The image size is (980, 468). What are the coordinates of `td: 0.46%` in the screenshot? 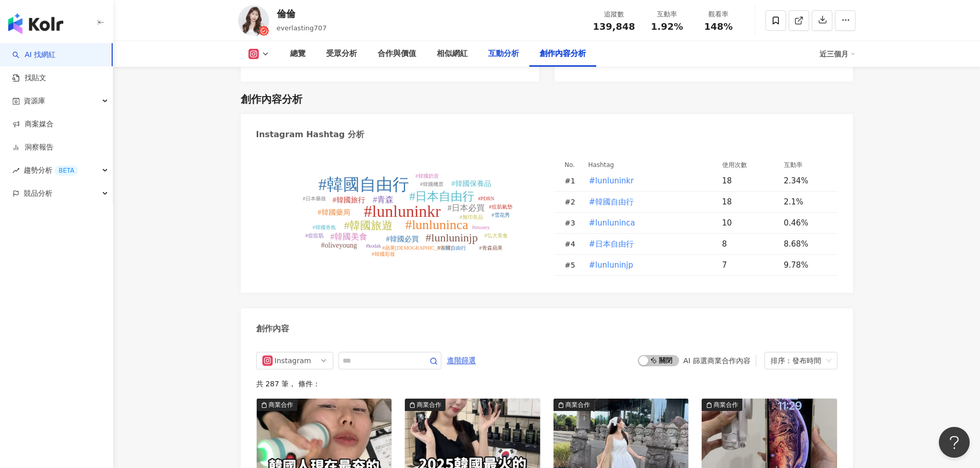 It's located at (807, 223).